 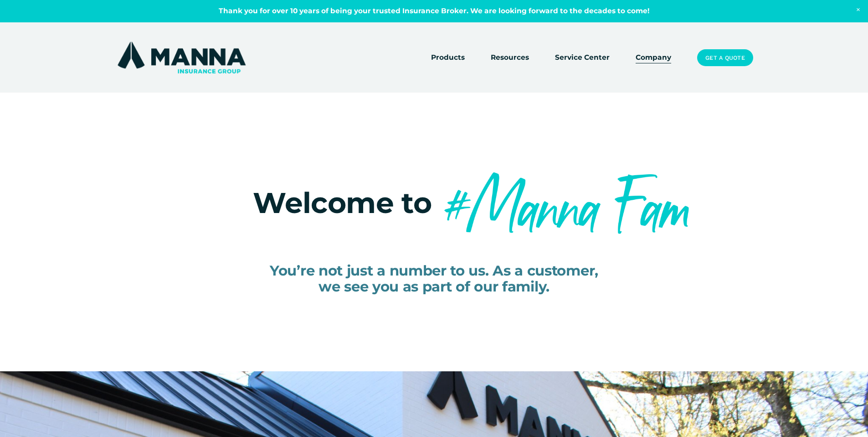 What do you see at coordinates (448, 58) in the screenshot?
I see `span: Products` at bounding box center [448, 58].